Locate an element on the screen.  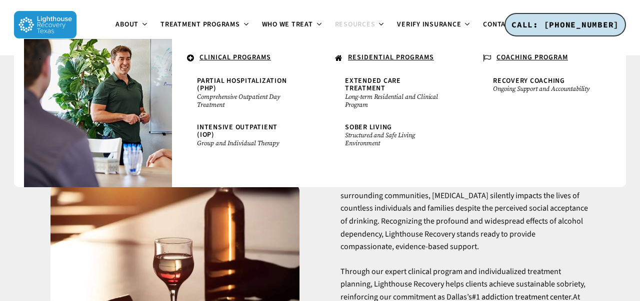
a: COACHING PROGRAM is located at coordinates (542, 58).